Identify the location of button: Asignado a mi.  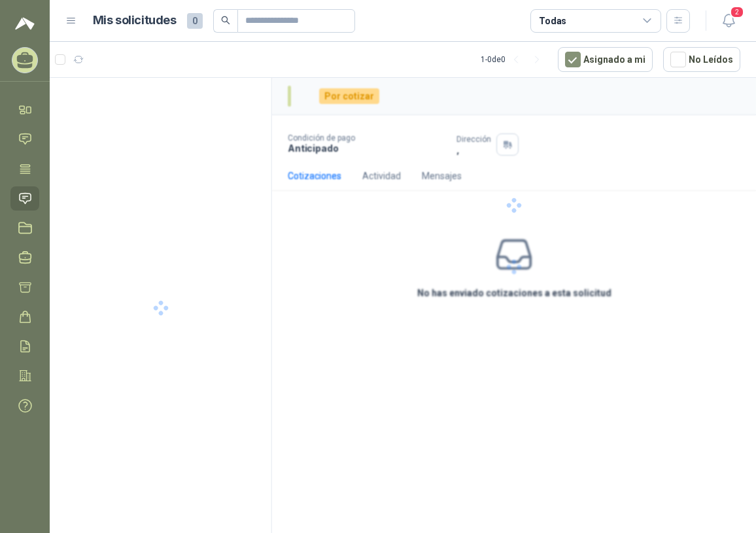
(605, 60).